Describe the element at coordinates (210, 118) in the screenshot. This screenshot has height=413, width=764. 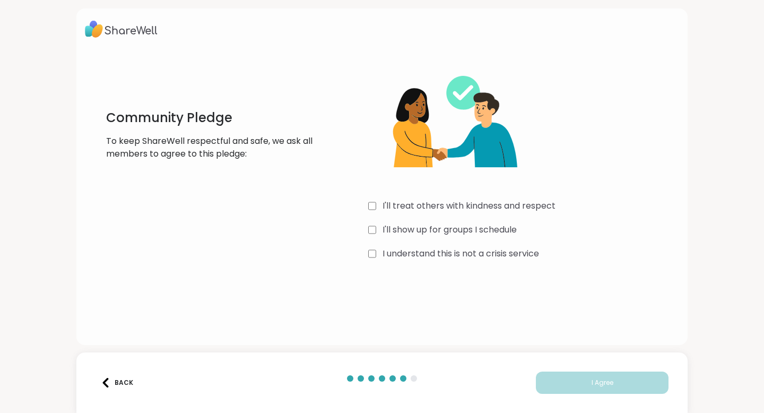
I see `h1: Community Pledge` at that location.